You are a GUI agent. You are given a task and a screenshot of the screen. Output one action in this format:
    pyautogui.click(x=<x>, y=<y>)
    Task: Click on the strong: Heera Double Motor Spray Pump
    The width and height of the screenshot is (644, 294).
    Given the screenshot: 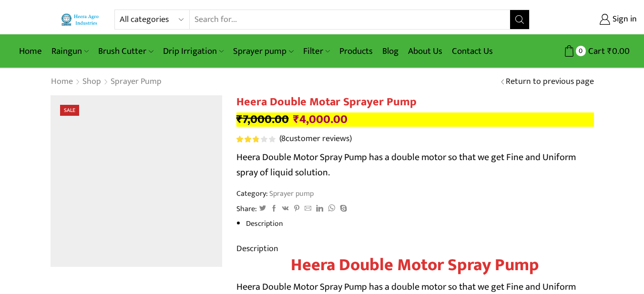 What is the action you would take?
    pyautogui.click(x=415, y=265)
    